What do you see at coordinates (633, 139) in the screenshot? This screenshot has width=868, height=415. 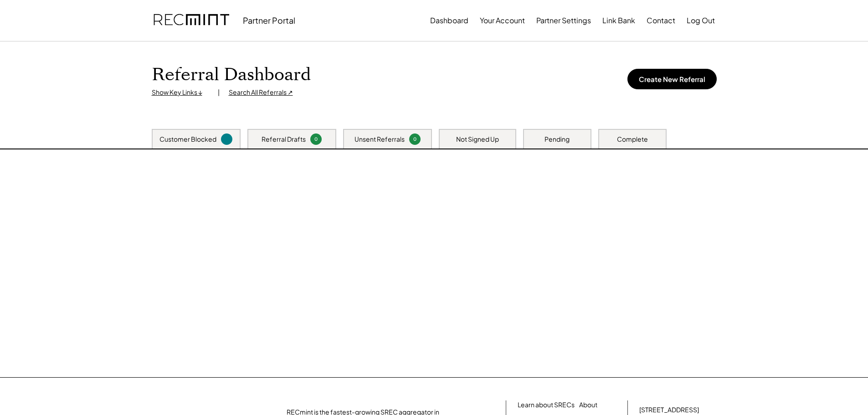 I see `div: Complete` at bounding box center [633, 139].